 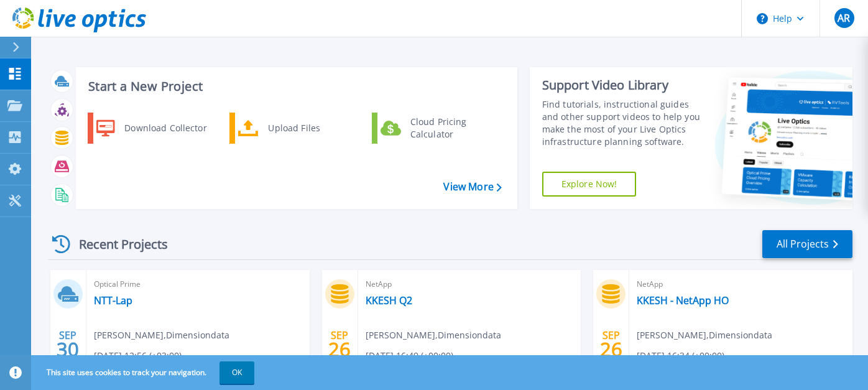 I want to click on div: Upload Files, so click(x=308, y=128).